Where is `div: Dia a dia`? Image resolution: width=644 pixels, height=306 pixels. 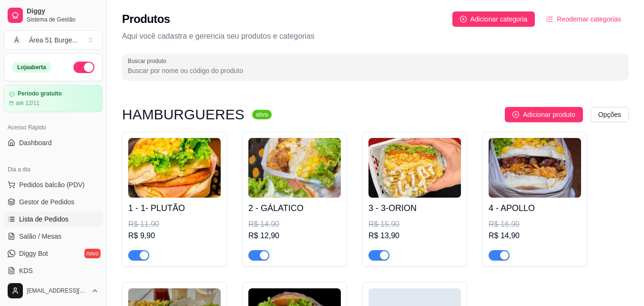 div: Dia a dia is located at coordinates (53, 169).